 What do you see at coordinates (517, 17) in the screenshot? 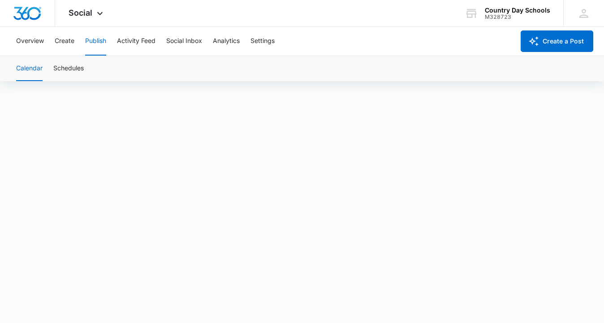
I see `div: account id` at bounding box center [517, 17].